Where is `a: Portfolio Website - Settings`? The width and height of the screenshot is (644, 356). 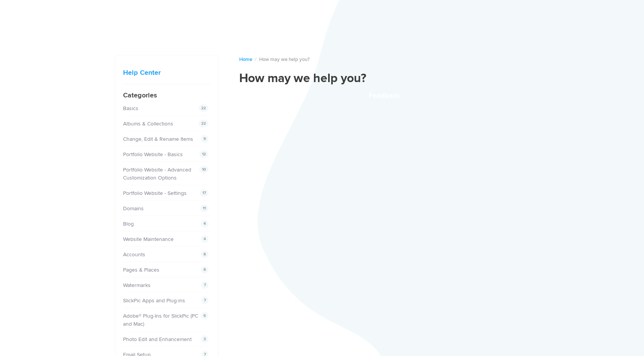
a: Portfolio Website - Settings is located at coordinates (155, 193).